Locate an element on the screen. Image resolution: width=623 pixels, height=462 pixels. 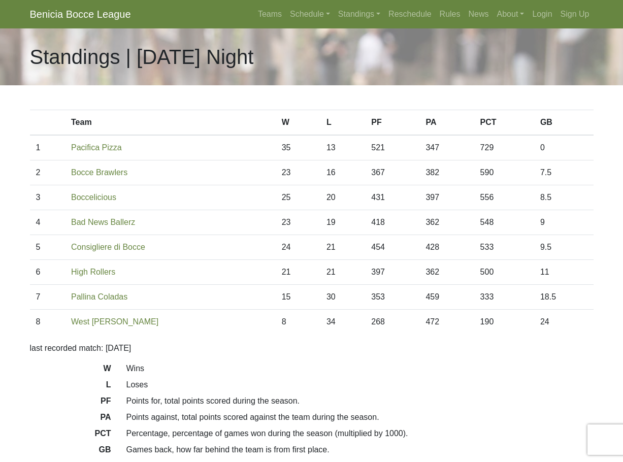
th: GB is located at coordinates (564, 123).